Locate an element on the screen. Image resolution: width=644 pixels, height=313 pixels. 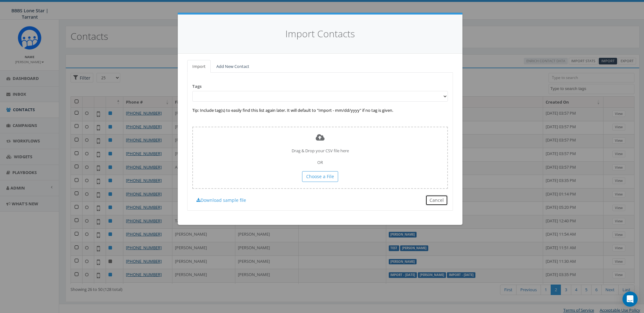
button: Cancel is located at coordinates (437, 200).